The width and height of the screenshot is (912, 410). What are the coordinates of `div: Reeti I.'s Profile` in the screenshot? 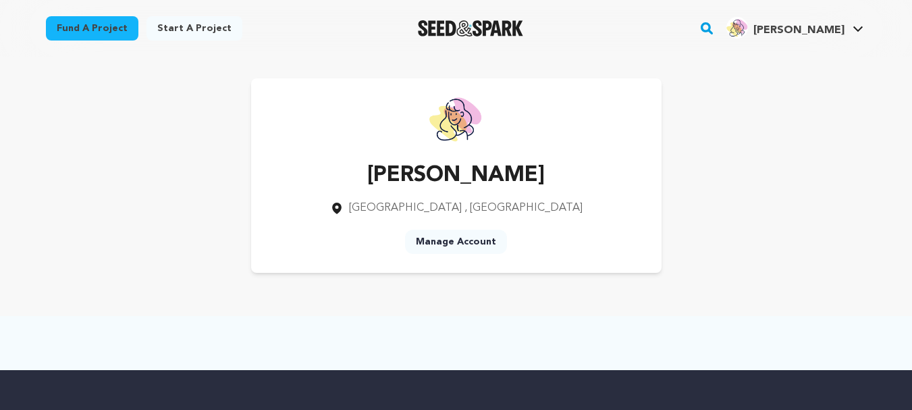 It's located at (785, 28).